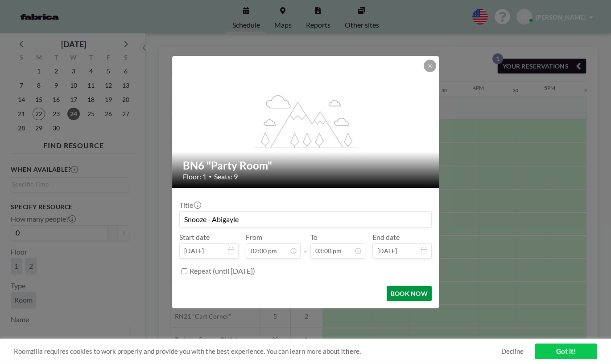  I want to click on g: flex-grow: 1.2;, so click(306, 121).